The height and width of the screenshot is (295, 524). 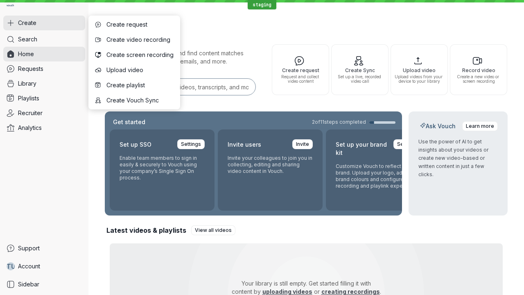 What do you see at coordinates (27, 23) in the screenshot?
I see `span: Create` at bounding box center [27, 23].